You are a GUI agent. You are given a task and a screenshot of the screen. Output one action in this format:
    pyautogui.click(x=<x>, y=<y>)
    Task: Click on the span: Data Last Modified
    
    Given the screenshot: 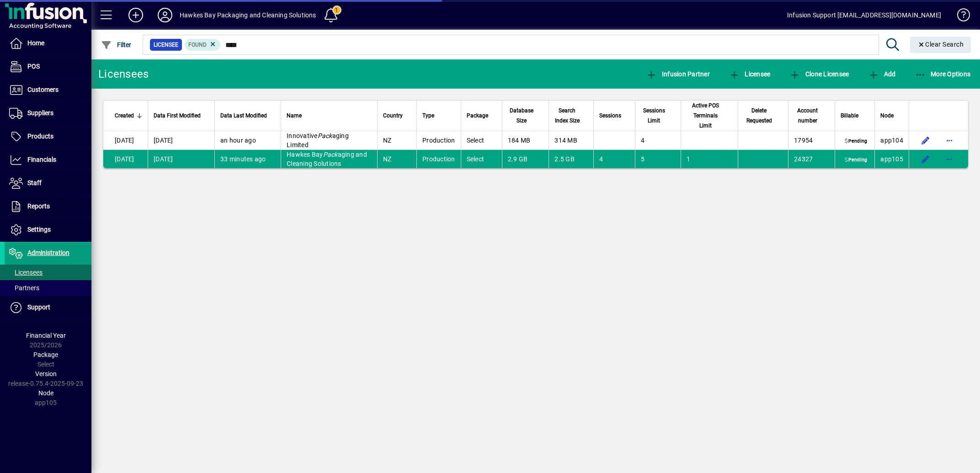 What is the action you would take?
    pyautogui.click(x=244, y=115)
    